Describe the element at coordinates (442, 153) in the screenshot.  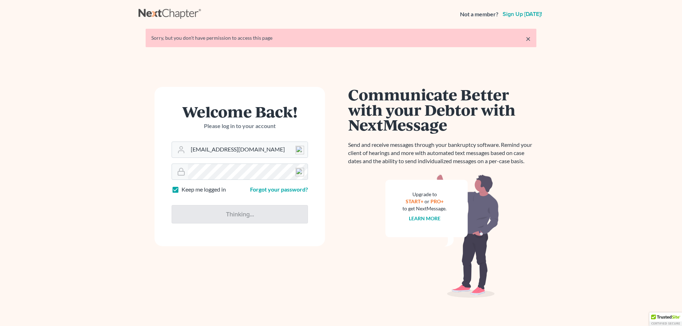
I see `p: Send and receive messages through your bankruptcy software. Remind your client of hearings and mo...` at that location.